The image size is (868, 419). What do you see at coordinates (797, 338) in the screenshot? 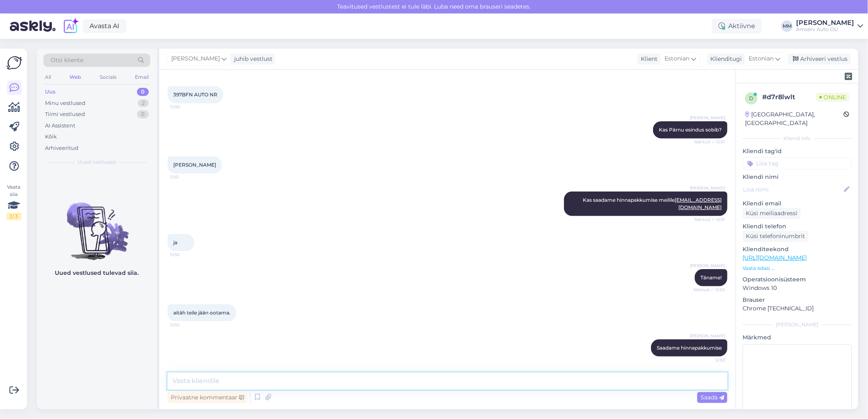
I see `p: Märkmed` at bounding box center [797, 338].